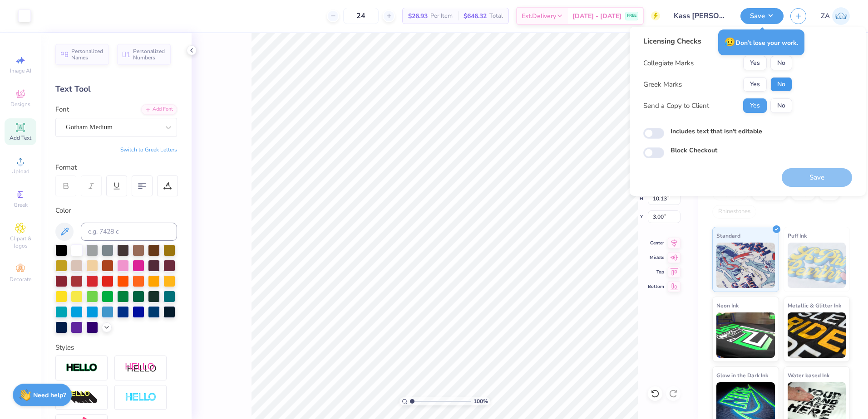 The image size is (868, 419). Describe the element at coordinates (481, 401) in the screenshot. I see `span: 100 %` at that location.